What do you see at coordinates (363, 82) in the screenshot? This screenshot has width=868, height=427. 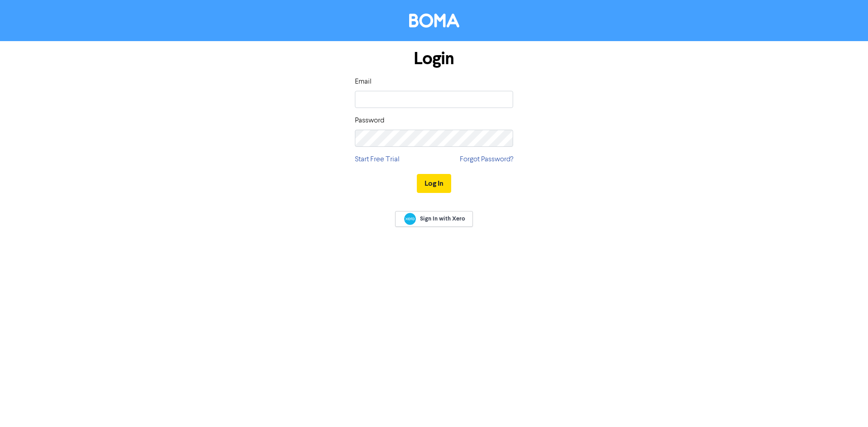 I see `label: Email` at bounding box center [363, 82].